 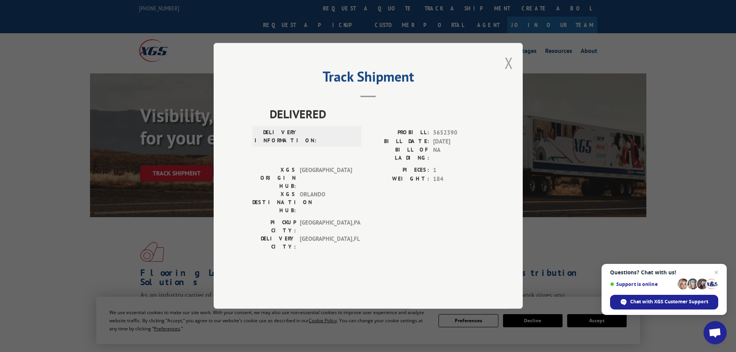 I want to click on span: DELIVERED, so click(x=376, y=114).